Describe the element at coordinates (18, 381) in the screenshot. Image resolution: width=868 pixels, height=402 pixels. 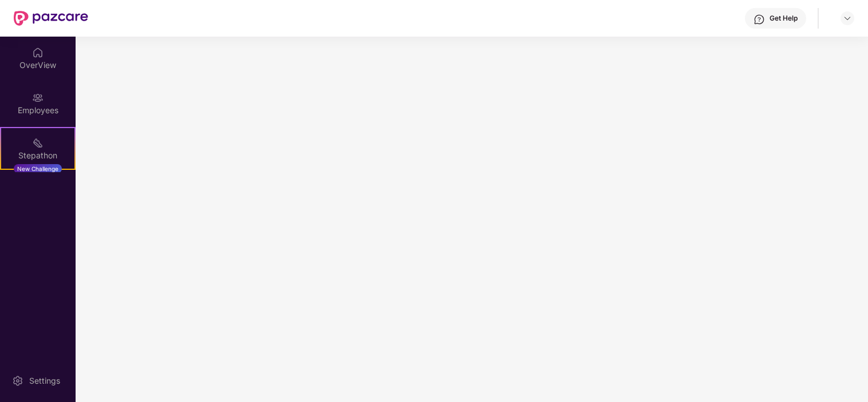
I see `img: svg+xml;base64,PHN2ZyBpZD0iU2V0dGluZy0yMHgyMCIgeG1sbnM9Imh0dHA6Ly93d3cudzMub3JnLzIwMDAvc3ZnIiB3aW...` at that location.